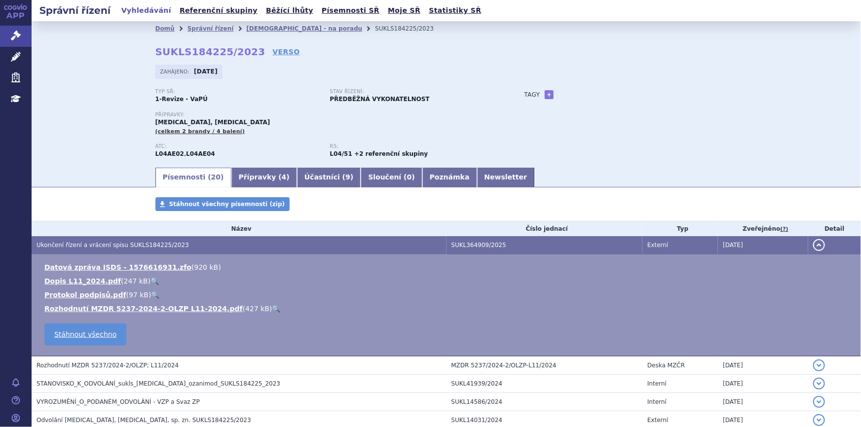  Describe the element at coordinates (449, 178) in the screenshot. I see `a: Poznámka` at that location.